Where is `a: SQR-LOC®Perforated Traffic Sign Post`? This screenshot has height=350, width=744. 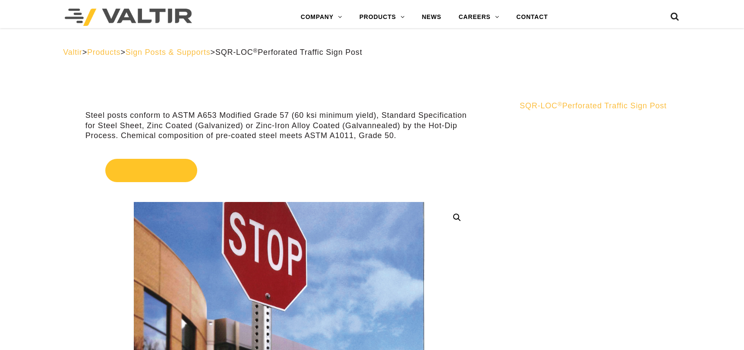
a: SQR-LOC®Perforated Traffic Sign Post is located at coordinates (597, 106).